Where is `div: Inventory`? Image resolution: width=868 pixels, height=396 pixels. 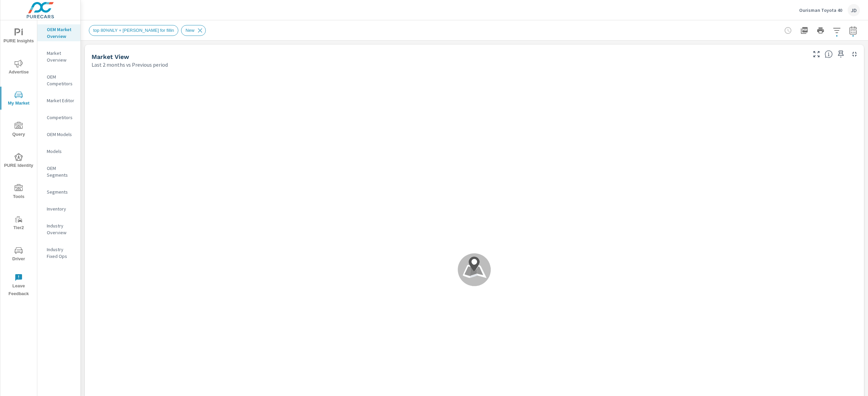
div: Inventory is located at coordinates (59, 209).